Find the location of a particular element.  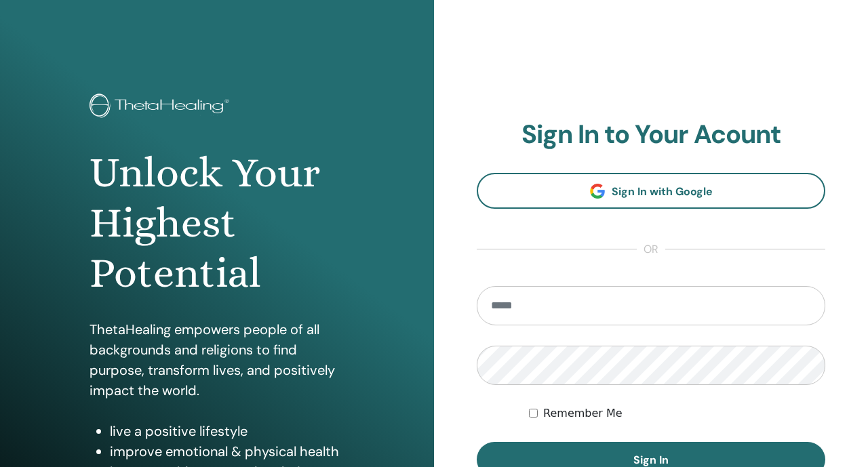

span: Sign In with Google is located at coordinates (662, 191).